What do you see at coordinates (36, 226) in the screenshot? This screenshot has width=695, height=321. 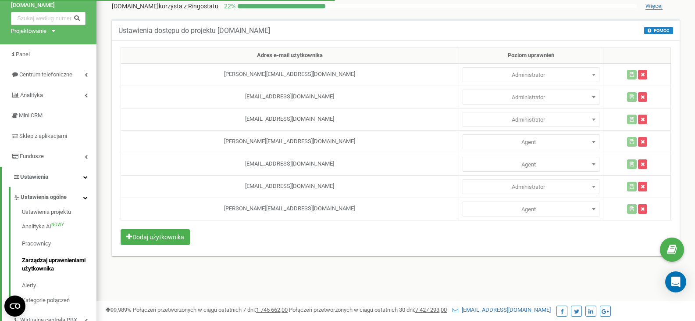 I see `font: Analityka AI` at bounding box center [36, 226].